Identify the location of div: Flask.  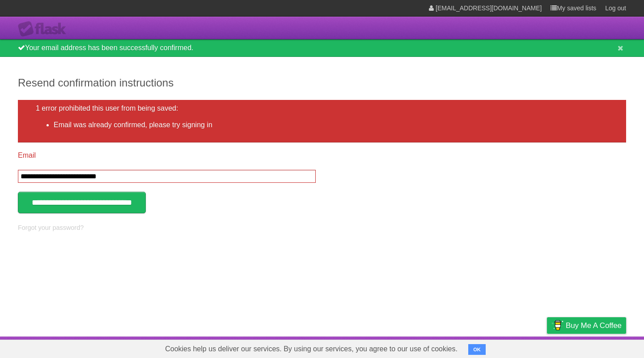
(45, 29).